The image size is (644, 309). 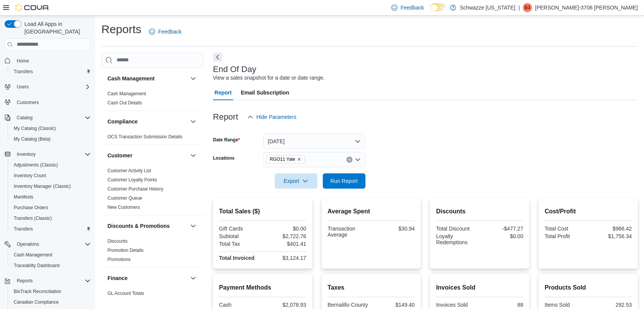 What do you see at coordinates (344, 181) in the screenshot?
I see `span: Run Report` at bounding box center [344, 181].